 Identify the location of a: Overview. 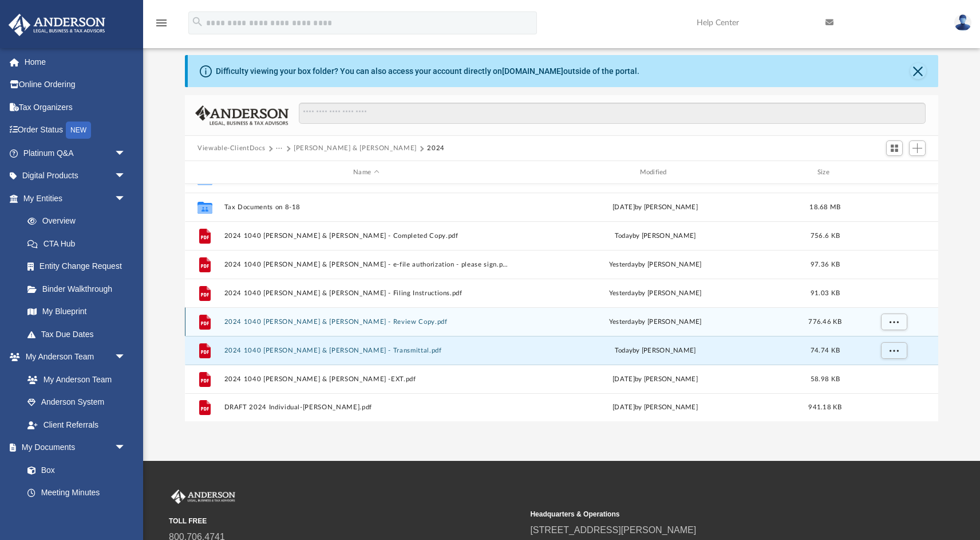
(80, 221).